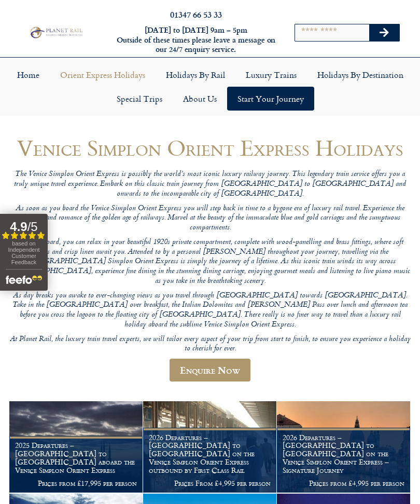  Describe the element at coordinates (210, 148) in the screenshot. I see `h1: Venice Simplon Orient Express Holidays` at that location.